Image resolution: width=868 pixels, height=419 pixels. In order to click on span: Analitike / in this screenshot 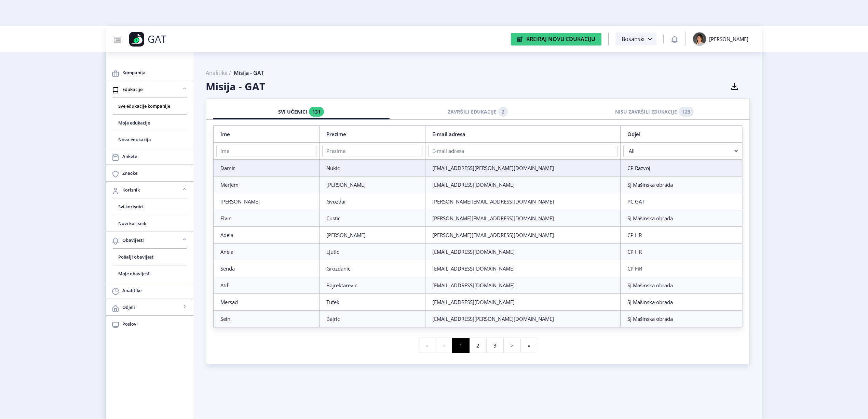, I will do `click(218, 73)`.